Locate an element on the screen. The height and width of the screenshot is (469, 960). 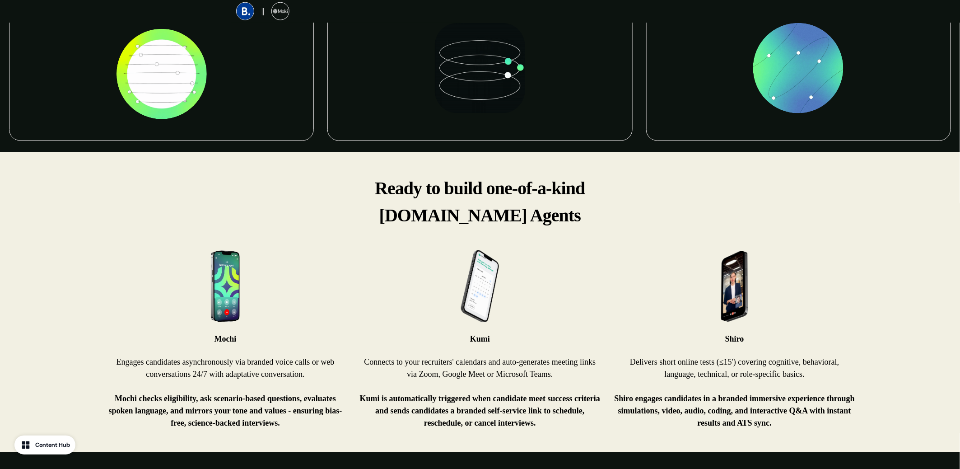
strong: Shiro engages candidates in a branded immersive experience through simulations, video, audio, cod... is located at coordinates (735, 411).